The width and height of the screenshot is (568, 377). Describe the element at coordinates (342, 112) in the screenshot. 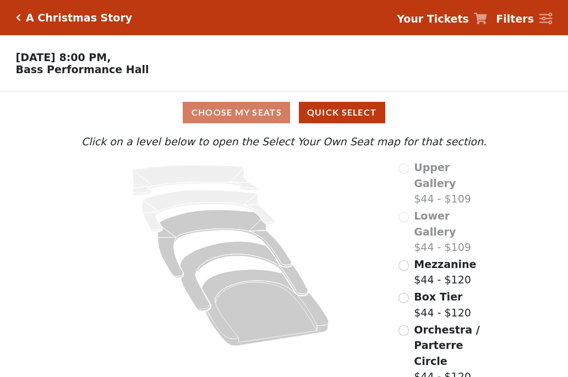

I see `button: Quick Select` at that location.